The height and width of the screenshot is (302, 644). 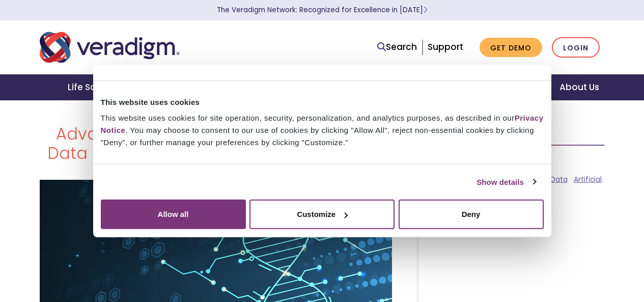 What do you see at coordinates (216, 144) in the screenshot?
I see `h1: Advancing Healthcare with Real-World Data (RWD) and Artificial Intelligence (AI)` at bounding box center [216, 144].